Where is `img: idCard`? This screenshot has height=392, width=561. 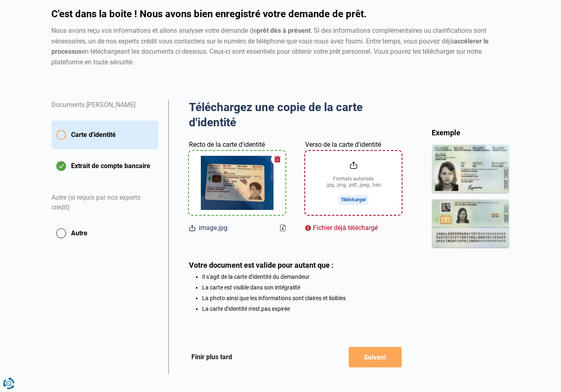 img: idCard is located at coordinates (471, 196).